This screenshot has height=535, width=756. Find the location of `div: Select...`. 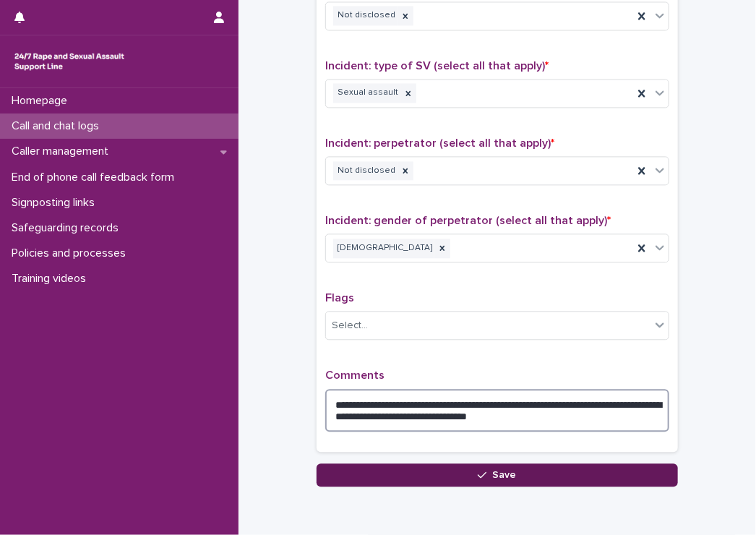

div: Select... is located at coordinates (350, 325).